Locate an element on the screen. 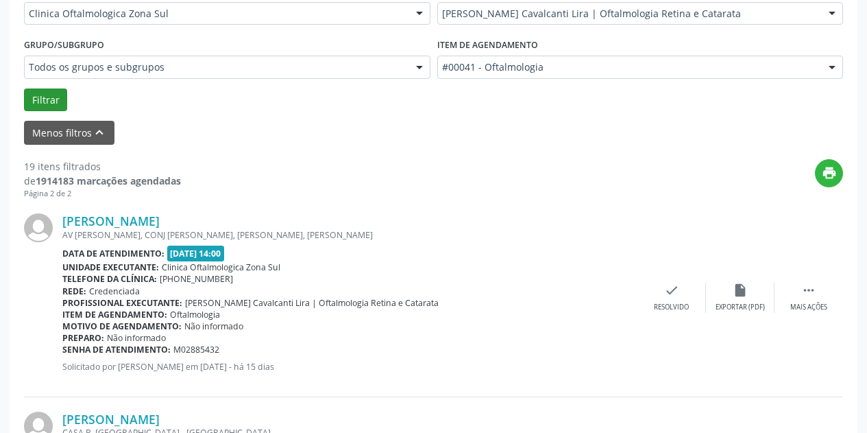  div: 19 itens filtrados is located at coordinates (102, 166).